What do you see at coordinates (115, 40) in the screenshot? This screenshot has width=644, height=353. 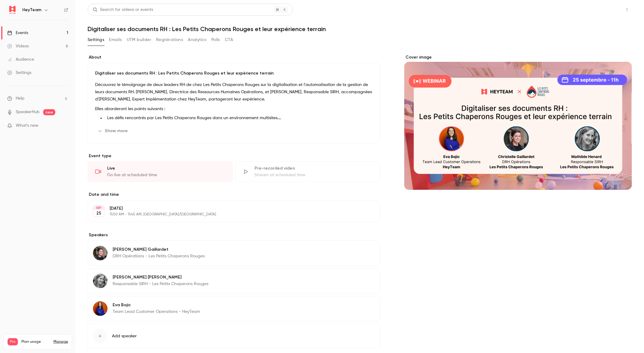 I see `button: Emails` at bounding box center [115, 40].